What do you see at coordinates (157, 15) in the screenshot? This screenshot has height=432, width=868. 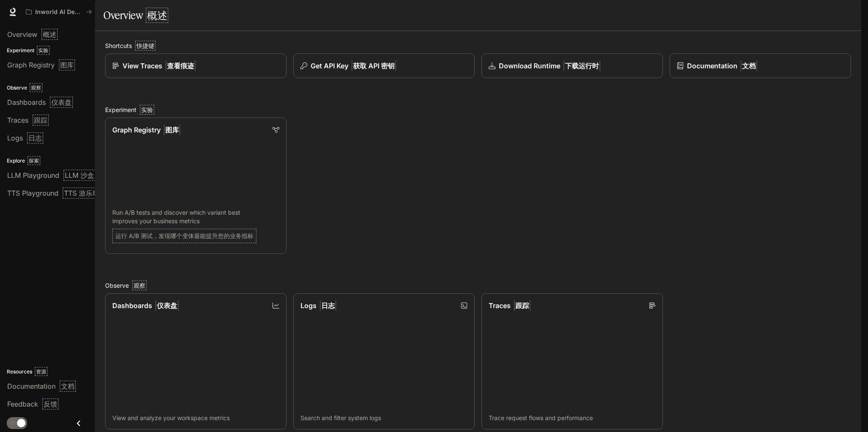 I see `font: 概述` at bounding box center [157, 15].